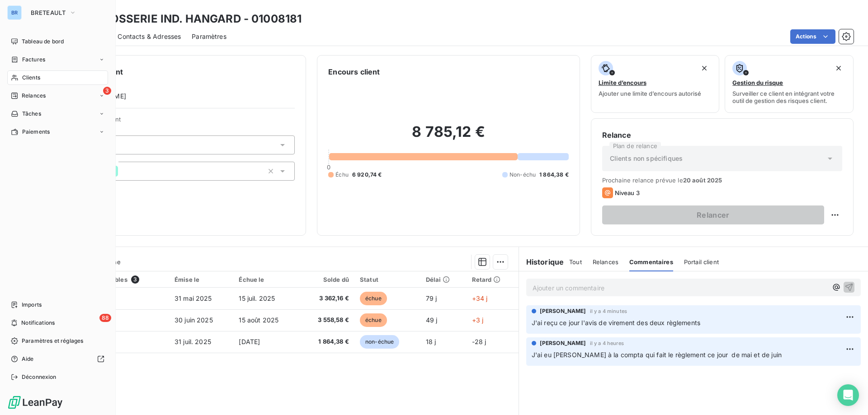  Describe the element at coordinates (758, 83) in the screenshot. I see `span: Gestion du risque` at that location.